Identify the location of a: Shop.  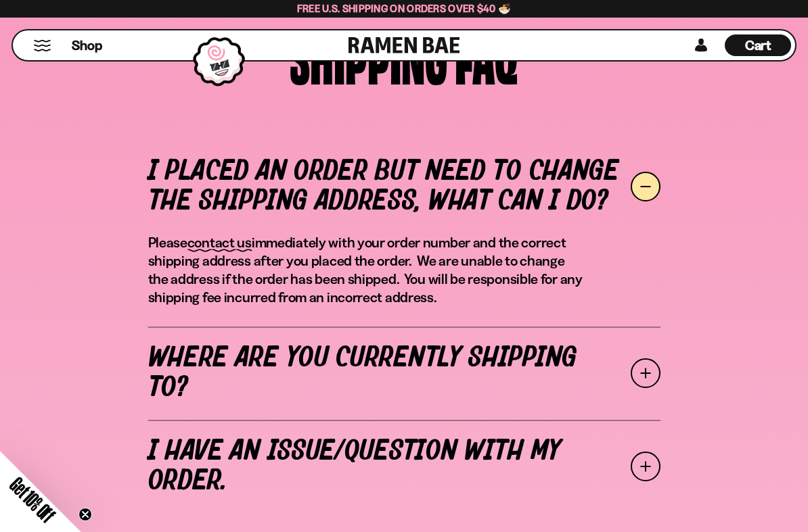
(86, 45).